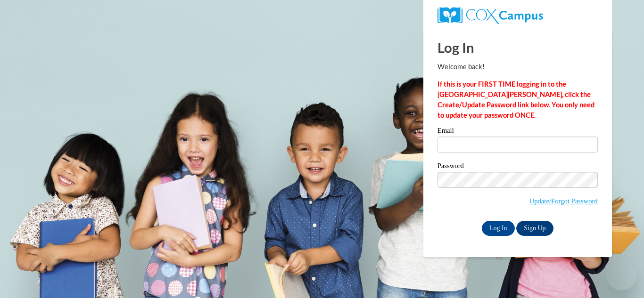 The width and height of the screenshot is (644, 298). Describe the element at coordinates (518, 16) in the screenshot. I see `a: COX Campus` at that location.